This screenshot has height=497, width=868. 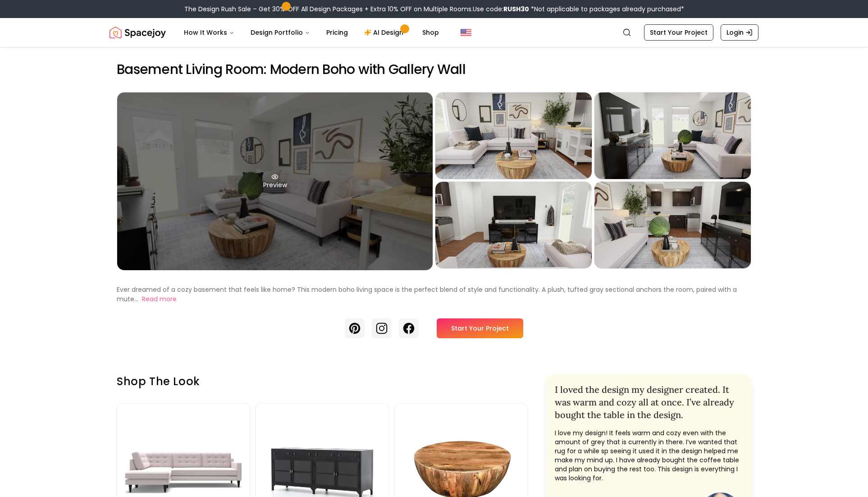 What do you see at coordinates (427, 294) in the screenshot?
I see `p: Ever dreamed of a cozy basement that feels like home? This modern boho living space is the perfec...` at bounding box center [427, 294].